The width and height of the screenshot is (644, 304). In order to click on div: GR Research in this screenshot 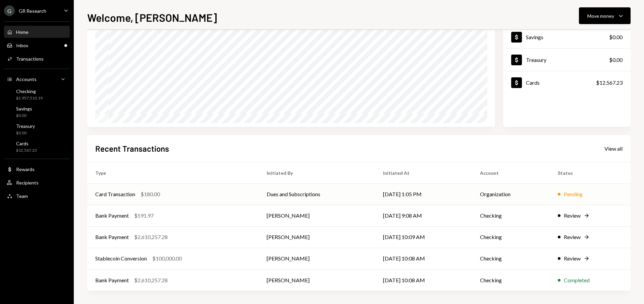, I will do `click(32, 11)`.